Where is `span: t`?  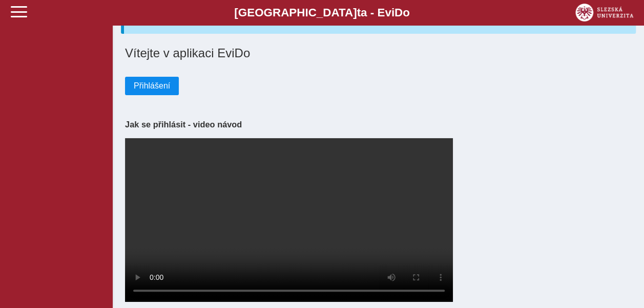 span: t is located at coordinates (358, 12).